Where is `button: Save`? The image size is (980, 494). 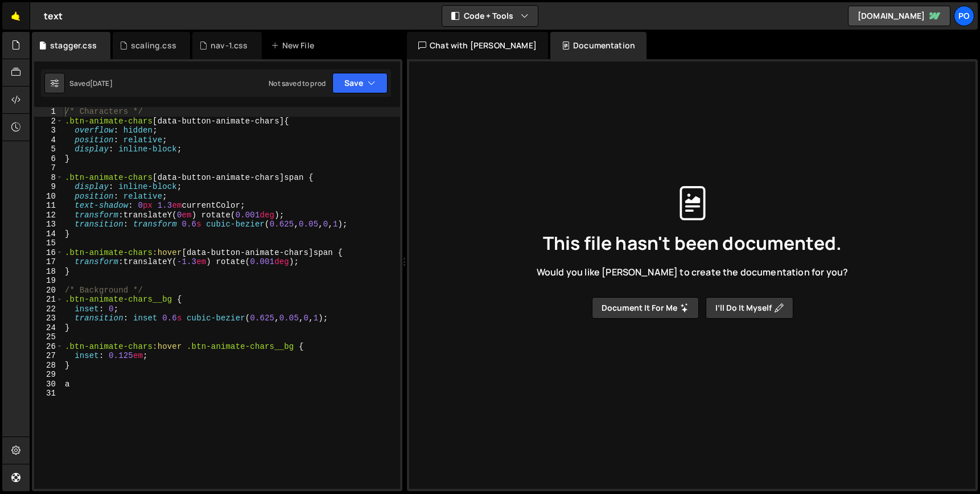
button: Save is located at coordinates (360, 83).